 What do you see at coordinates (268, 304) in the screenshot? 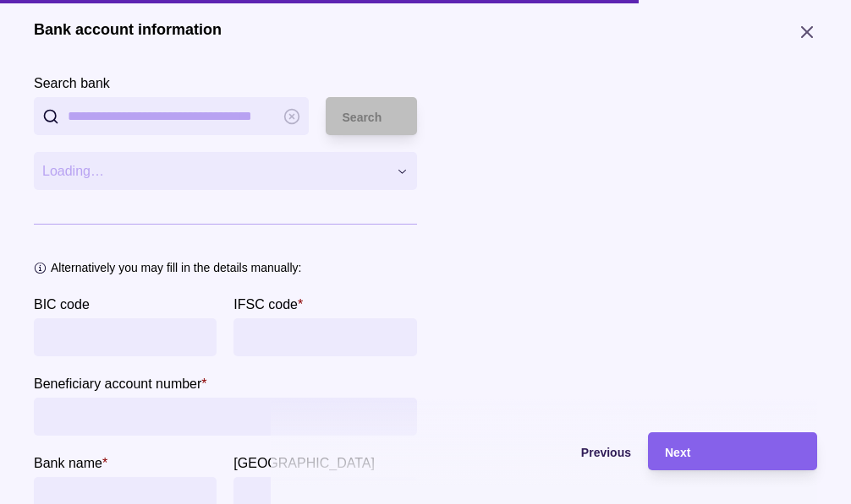
I see `label: IFSC code` at bounding box center [268, 304].